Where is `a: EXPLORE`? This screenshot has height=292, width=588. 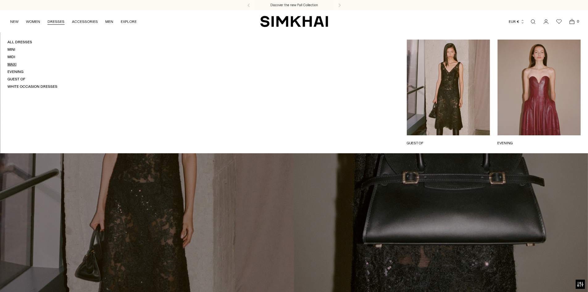
a: EXPLORE is located at coordinates (129, 22).